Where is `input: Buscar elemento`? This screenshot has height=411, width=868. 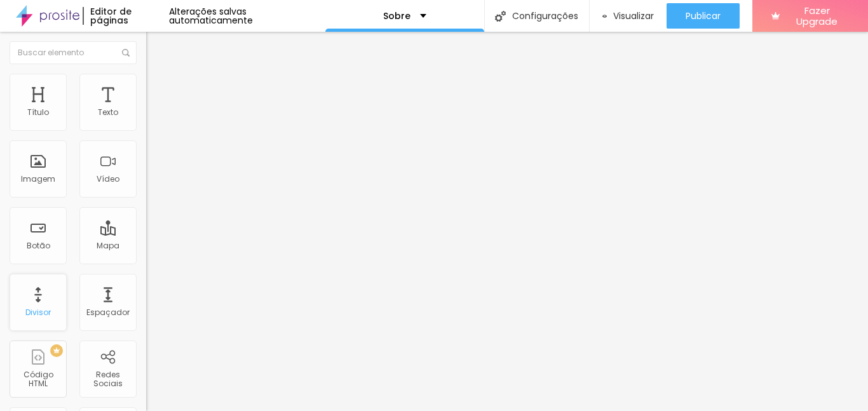
input: Buscar elemento is located at coordinates (73, 53).